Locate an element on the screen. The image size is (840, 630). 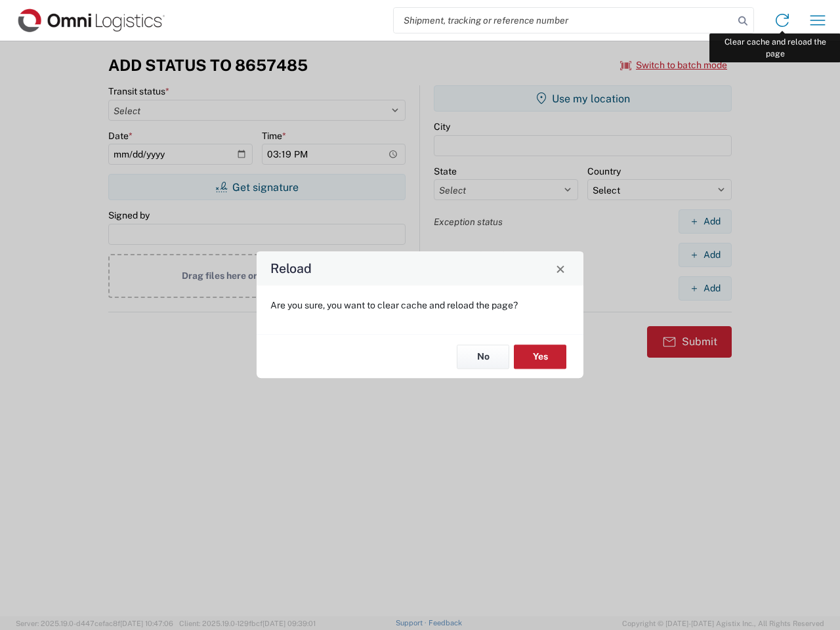
input: Shipment, tracking or reference number is located at coordinates (564, 20).